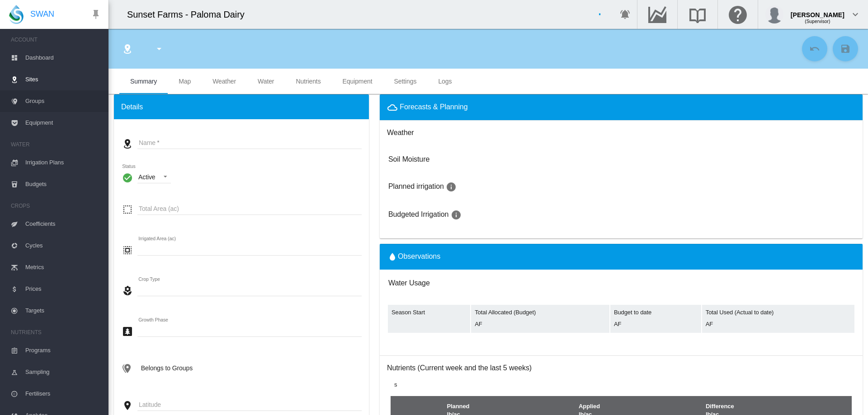 The width and height of the screenshot is (868, 415). Describe the element at coordinates (96, 14) in the screenshot. I see `md-icon: icon-pin` at that location.